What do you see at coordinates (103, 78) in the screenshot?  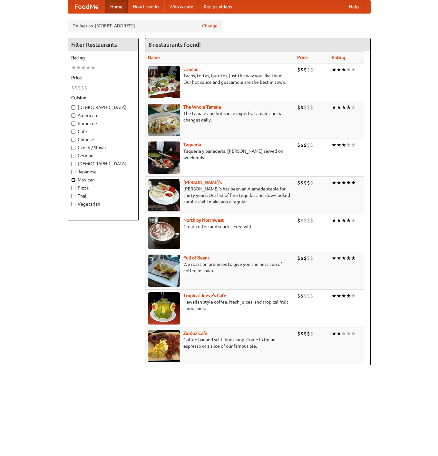 I see `h5: Price` at bounding box center [103, 78].